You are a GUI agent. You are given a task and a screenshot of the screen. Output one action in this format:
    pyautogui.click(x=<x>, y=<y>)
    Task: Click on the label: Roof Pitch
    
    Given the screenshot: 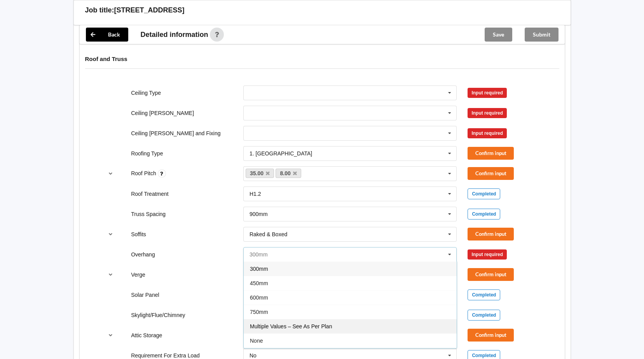 What is the action you would take?
    pyautogui.click(x=144, y=173)
    